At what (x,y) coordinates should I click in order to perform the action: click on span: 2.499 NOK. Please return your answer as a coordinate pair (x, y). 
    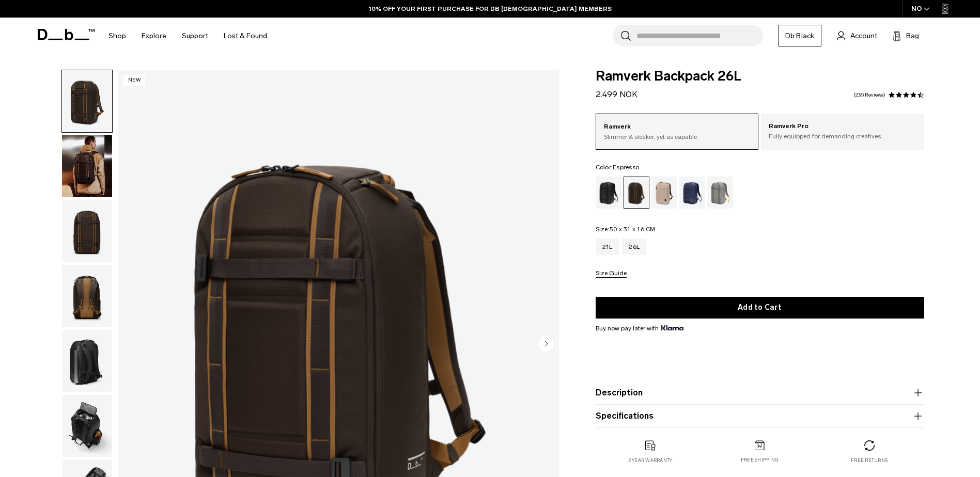
    Looking at the image, I should click on (616, 94).